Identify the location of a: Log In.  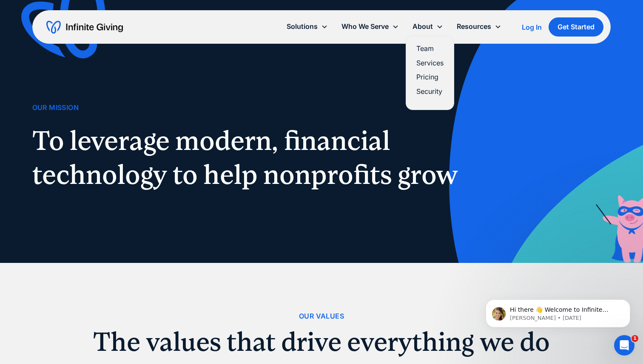
(532, 27).